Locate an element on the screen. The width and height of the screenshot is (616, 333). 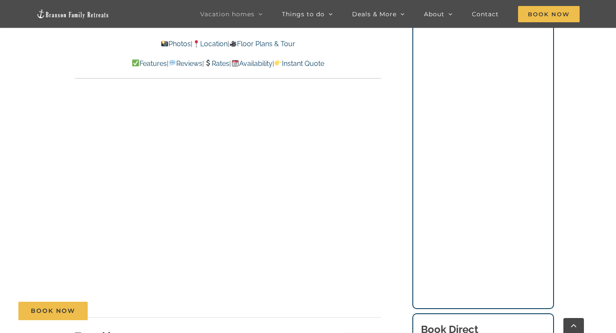
a: Book Now is located at coordinates (53, 311).